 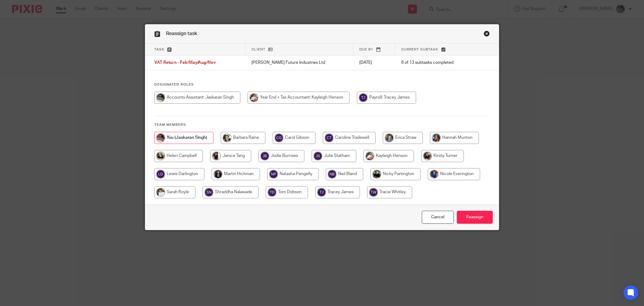 I want to click on span: VAT Return - Feb/May/Aug/Nov, so click(x=185, y=63).